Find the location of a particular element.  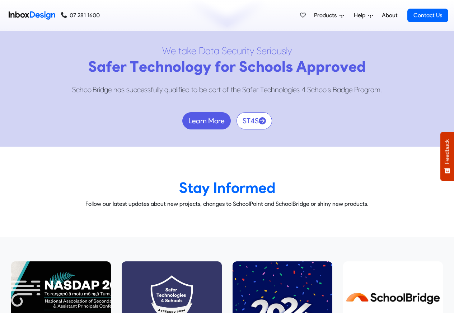

div: SchoolBridge has successfully qualified to be part of the Safer Technologies 4 Schools Badge Prog... is located at coordinates (227, 90).